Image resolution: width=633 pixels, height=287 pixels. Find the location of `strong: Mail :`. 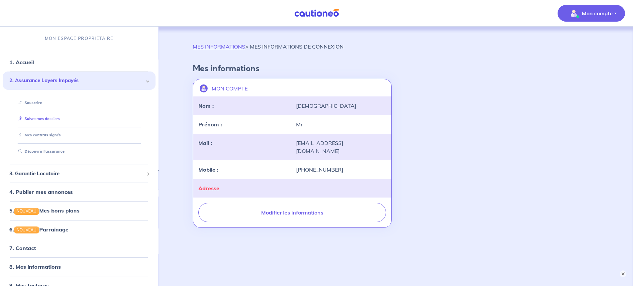

strong: Mail : is located at coordinates (205, 143).